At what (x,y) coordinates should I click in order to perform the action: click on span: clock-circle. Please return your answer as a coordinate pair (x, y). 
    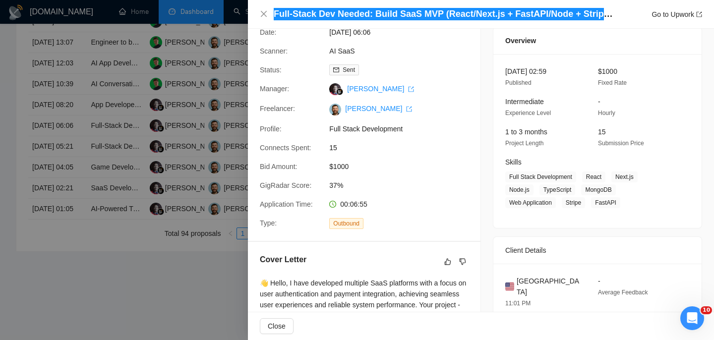
    Looking at the image, I should click on (333, 204).